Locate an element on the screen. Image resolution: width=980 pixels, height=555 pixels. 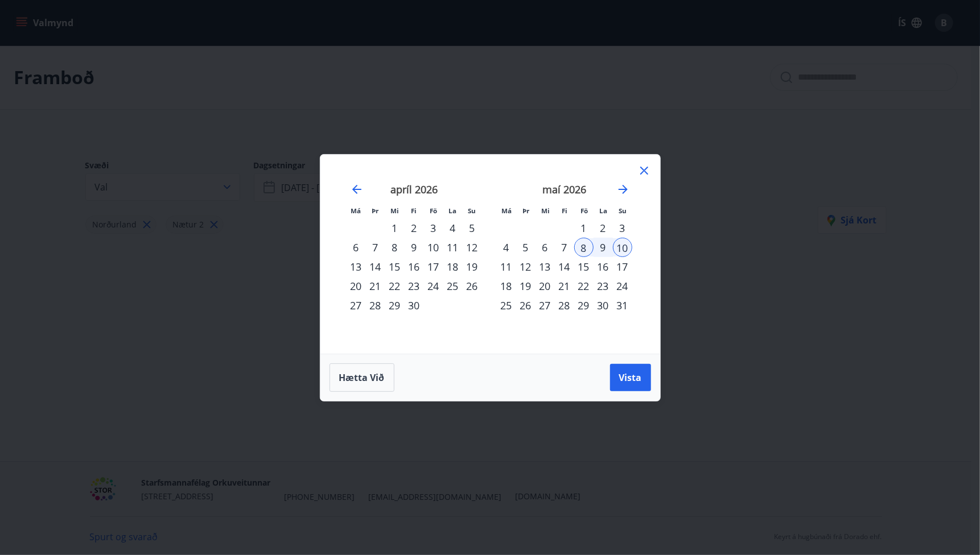
td: Choose mánudagur, 25. maí 2026 as your check-in date. It’s available. is located at coordinates (506, 306).